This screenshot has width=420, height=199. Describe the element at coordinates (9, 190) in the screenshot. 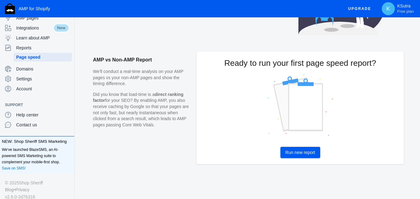

I see `a: Blog` at that location.